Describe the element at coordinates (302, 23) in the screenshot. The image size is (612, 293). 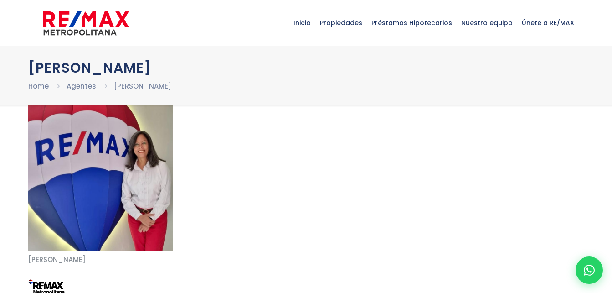
I see `span: Inicio` at that location.